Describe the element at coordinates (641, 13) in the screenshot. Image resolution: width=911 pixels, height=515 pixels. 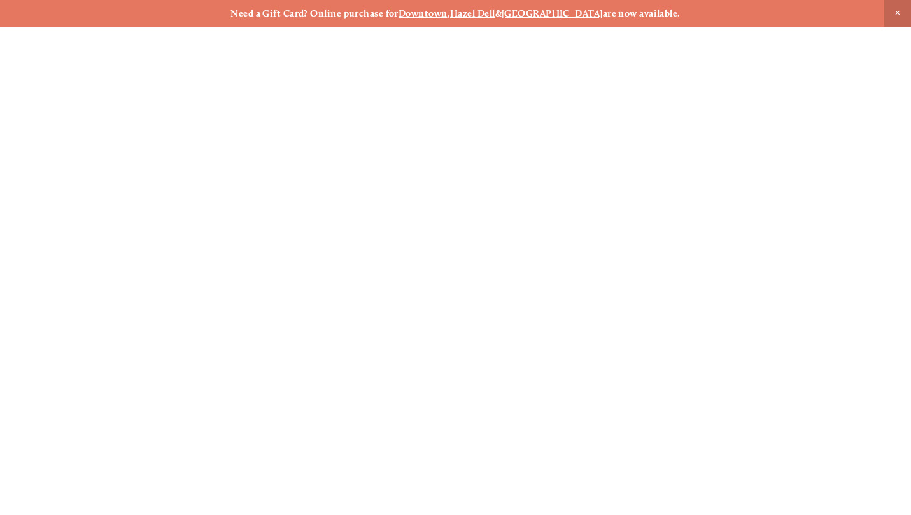
I see `strong: are now available.` at that location.